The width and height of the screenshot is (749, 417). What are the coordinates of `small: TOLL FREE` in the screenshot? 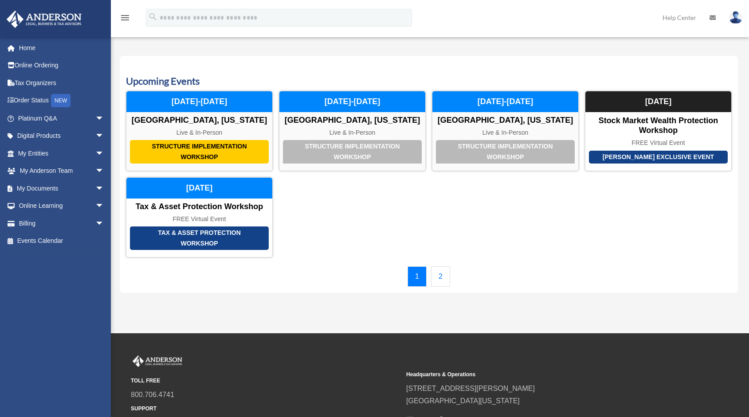 It's located at (265, 381).